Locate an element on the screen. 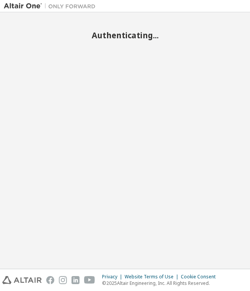  img: youtube.svg is located at coordinates (89, 280).